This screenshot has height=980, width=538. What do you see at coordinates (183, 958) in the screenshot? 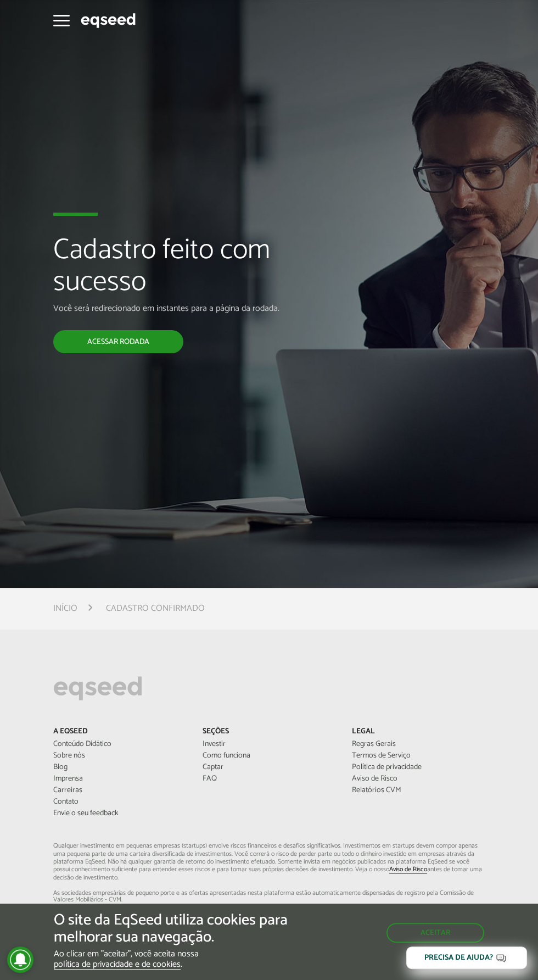
I see `p: Ao clicar em "aceitar", você aceita nossa .` at bounding box center [183, 958].